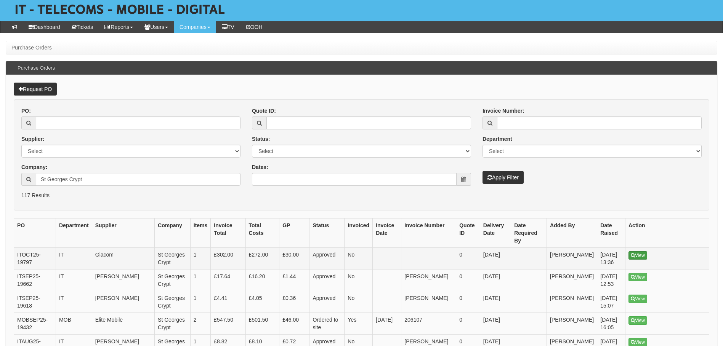 This screenshot has width=723, height=346. Describe the element at coordinates (262, 324) in the screenshot. I see `td: £501.50` at that location.